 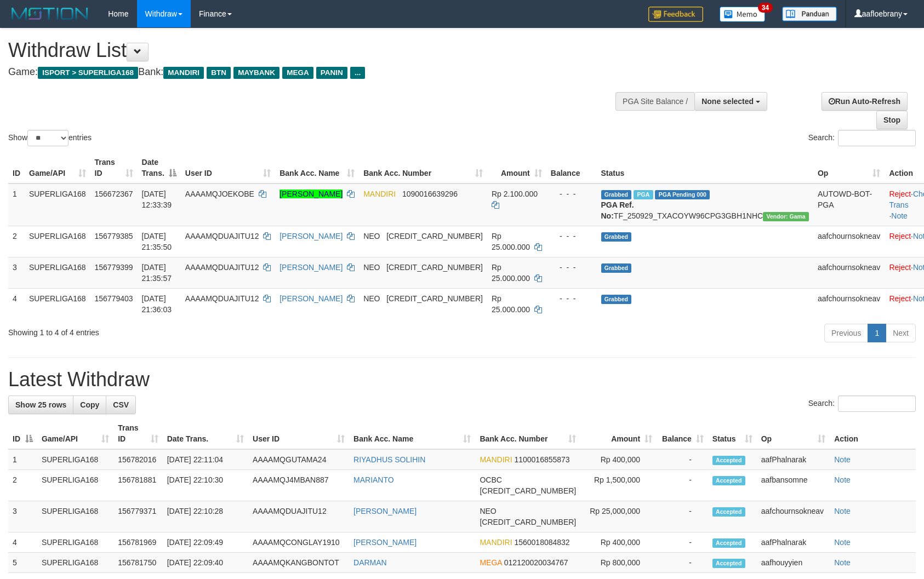 What do you see at coordinates (298, 517) in the screenshot?
I see `td: AAAAMQDUAJITU12` at bounding box center [298, 517].